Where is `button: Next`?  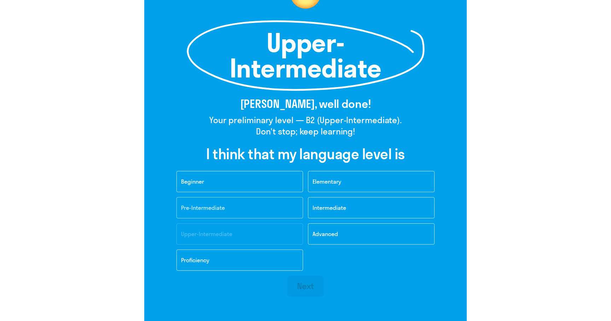
button: Next is located at coordinates (305, 286).